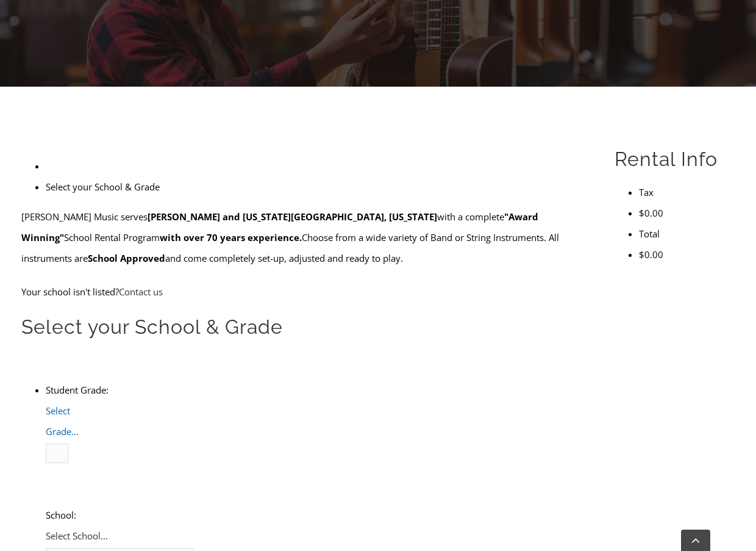 This screenshot has height=551, width=756. Describe the element at coordinates (141, 292) in the screenshot. I see `a: Contact us` at that location.